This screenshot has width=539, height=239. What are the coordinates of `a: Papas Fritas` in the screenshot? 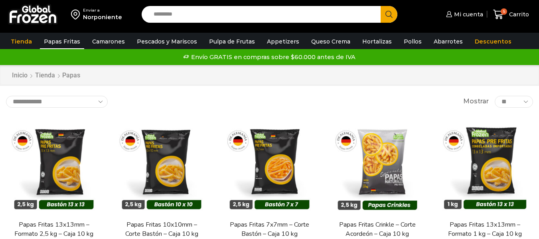 It's located at (62, 41).